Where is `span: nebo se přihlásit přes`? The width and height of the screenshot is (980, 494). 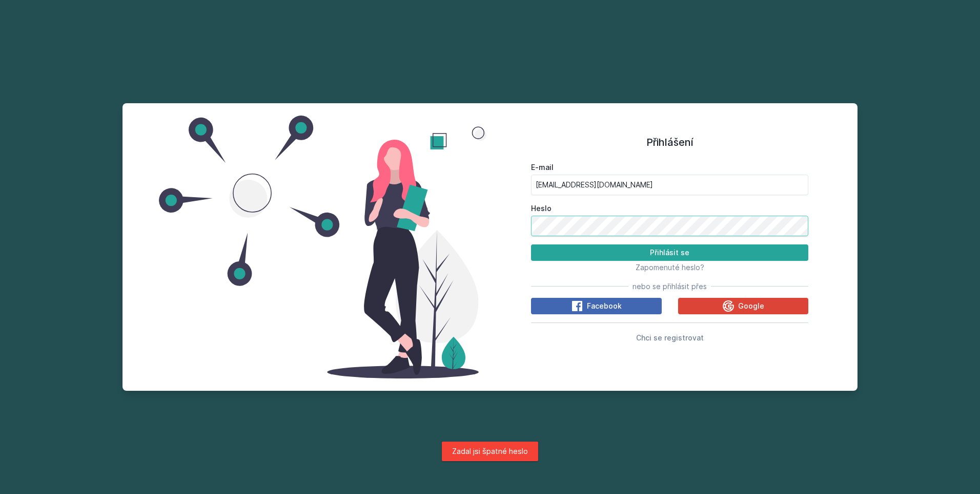
span: nebo se přihlásit přes is located at coordinates (670, 286).